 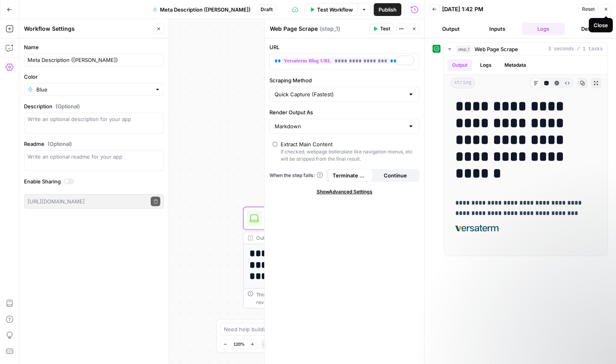 What do you see at coordinates (588, 9) in the screenshot?
I see `button: Reset` at bounding box center [588, 9].